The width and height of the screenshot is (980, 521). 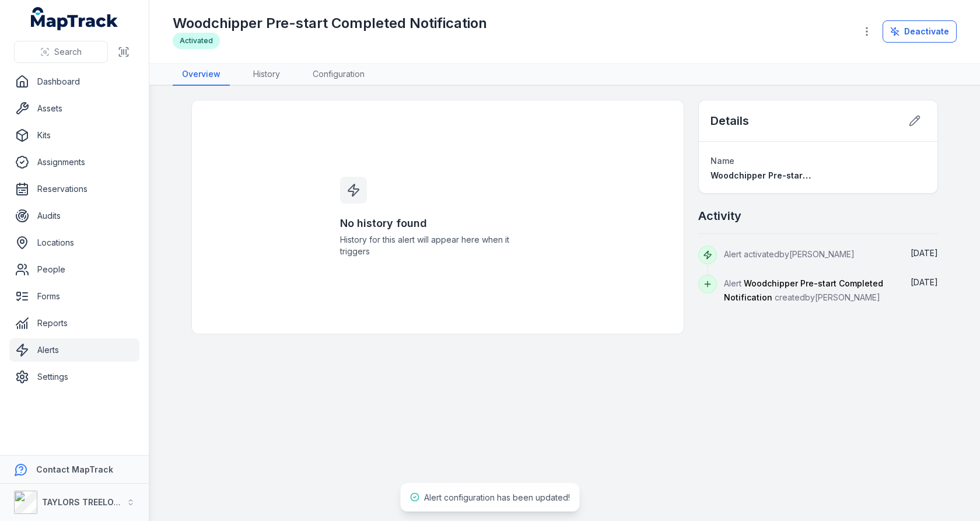 What do you see at coordinates (924, 252) in the screenshot?
I see `time: 28/08/2025, 3:03:13 pm` at bounding box center [924, 252].